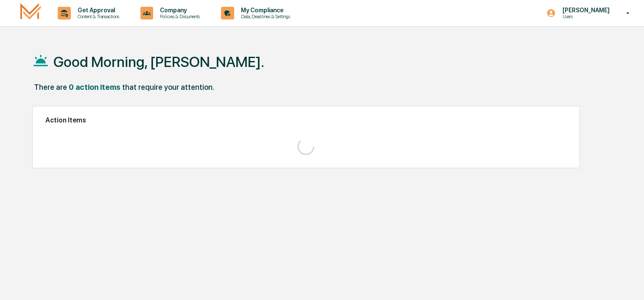 The image size is (644, 300). I want to click on div: There are, so click(50, 87).